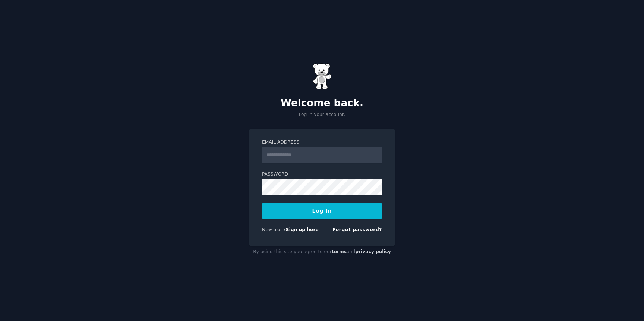 Image resolution: width=644 pixels, height=321 pixels. I want to click on a: terms, so click(339, 251).